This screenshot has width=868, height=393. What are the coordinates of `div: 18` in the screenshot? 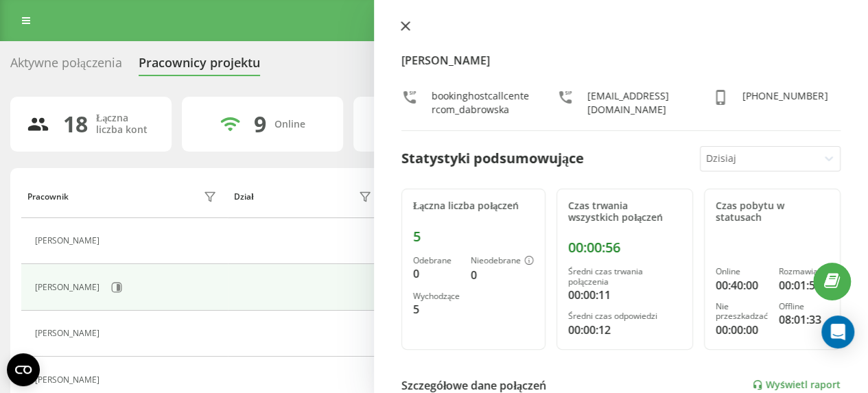 It's located at (75, 124).